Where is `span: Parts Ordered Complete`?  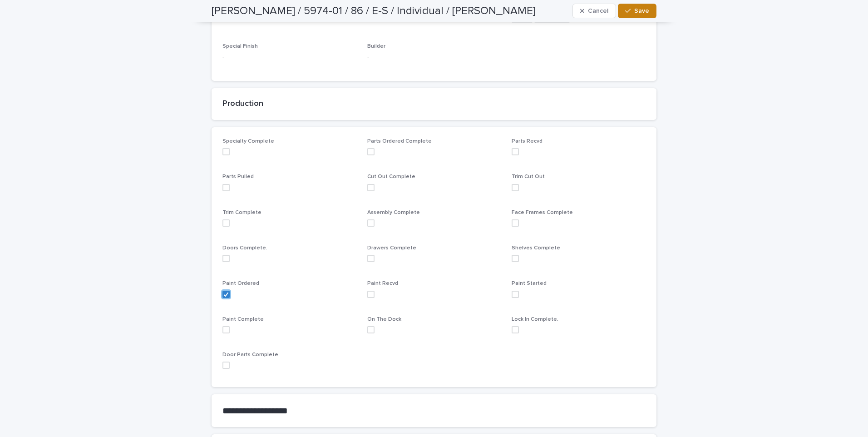 span: Parts Ordered Complete is located at coordinates (399, 141).